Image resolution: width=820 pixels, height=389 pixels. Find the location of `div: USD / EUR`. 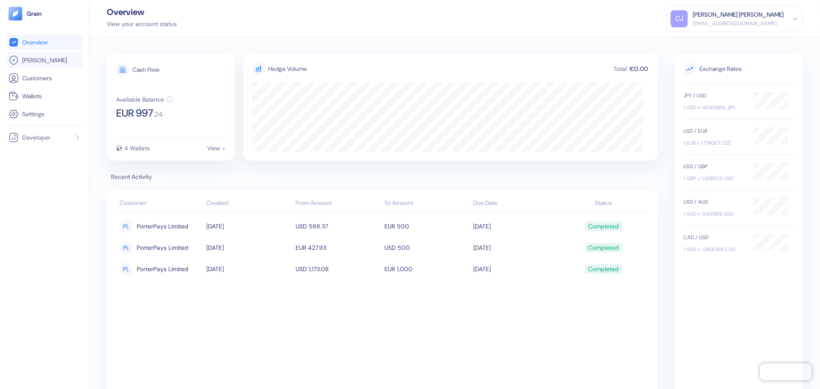

div: USD / EUR is located at coordinates (714, 131).